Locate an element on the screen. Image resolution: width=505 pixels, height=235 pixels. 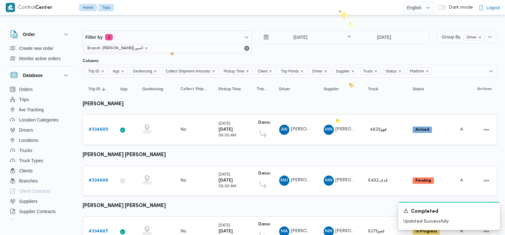
button: Remove Platform from selection in this group is located at coordinates (427, 71).